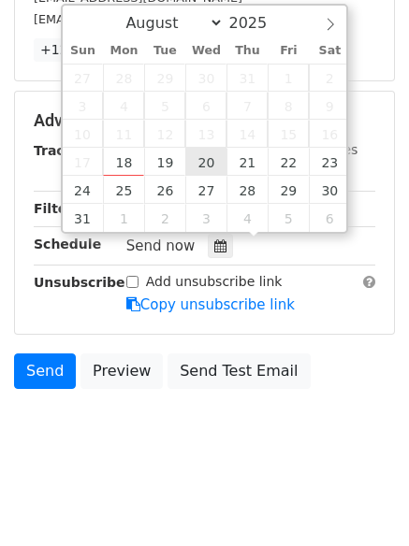 The height and width of the screenshot is (546, 409). Describe the element at coordinates (329, 78) in the screenshot. I see `span: August 2, 2025` at that location.